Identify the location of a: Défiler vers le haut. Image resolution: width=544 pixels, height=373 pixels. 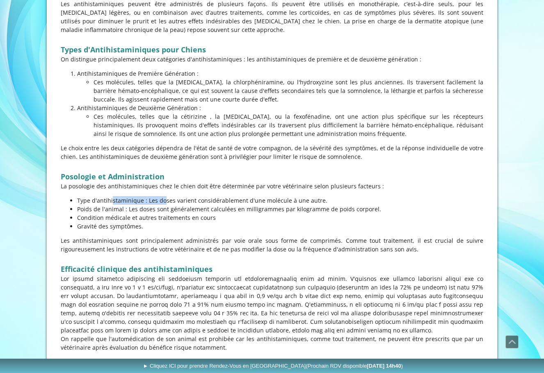
(512, 342).